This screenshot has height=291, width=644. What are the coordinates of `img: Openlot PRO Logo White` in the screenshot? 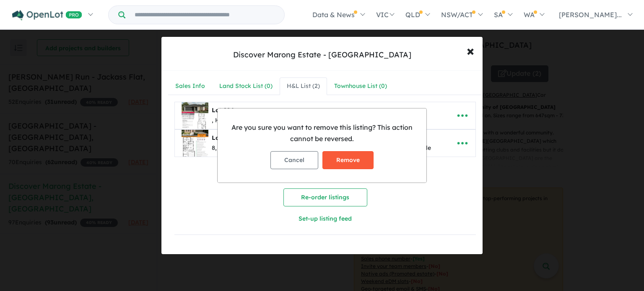 It's located at (47, 15).